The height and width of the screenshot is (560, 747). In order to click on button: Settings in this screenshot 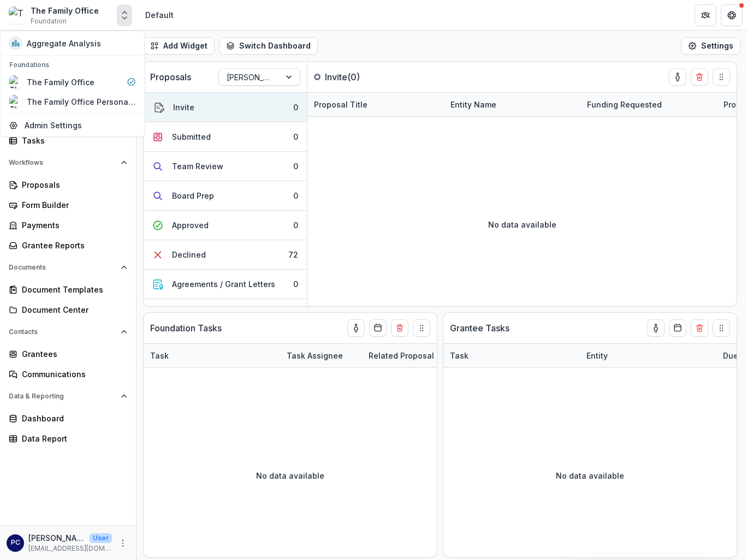, I will do `click(710, 46)`.